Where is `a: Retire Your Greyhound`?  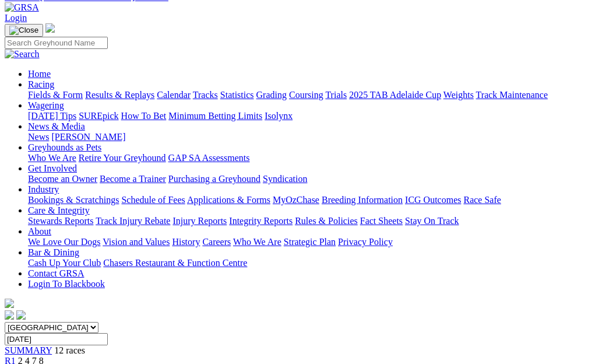
a: Retire Your Greyhound is located at coordinates (123, 157).